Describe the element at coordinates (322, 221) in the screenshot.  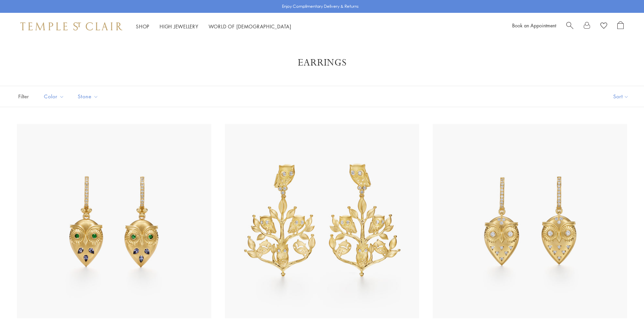
I see `img: 18K Owlwood Earrings` at that location.